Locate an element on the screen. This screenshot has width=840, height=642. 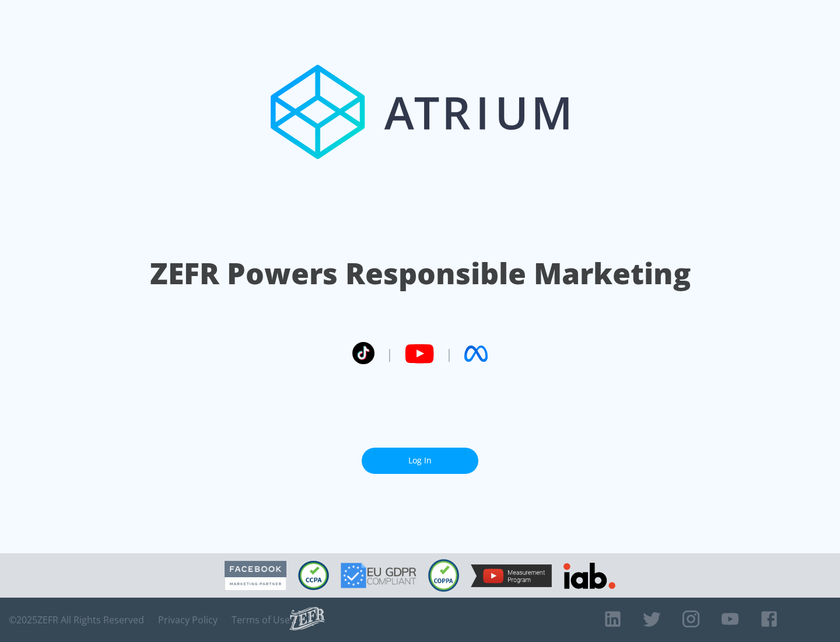
a: Log In is located at coordinates (420, 461).